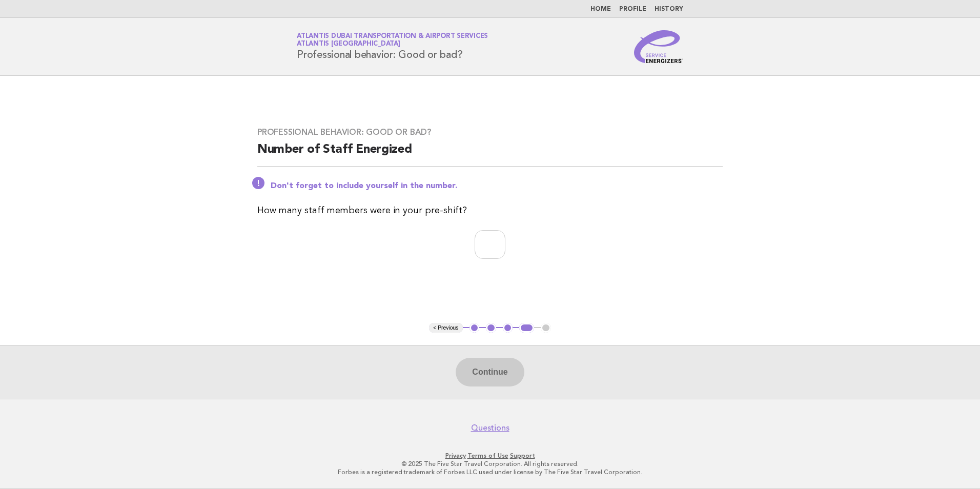 This screenshot has height=489, width=980. What do you see at coordinates (490, 154) in the screenshot?
I see `h2: Number of Staff Energized` at bounding box center [490, 154].